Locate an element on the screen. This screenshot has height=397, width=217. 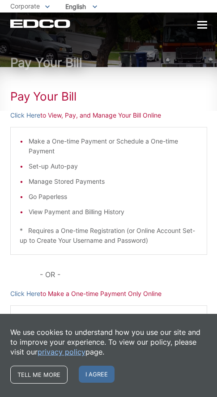
a: privacy policy is located at coordinates (61, 352).